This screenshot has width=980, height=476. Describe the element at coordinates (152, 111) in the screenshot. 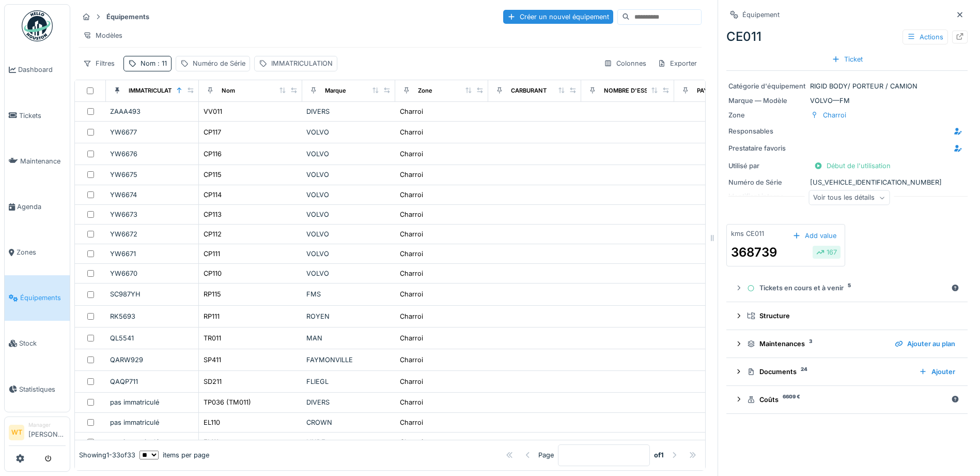

I see `div: ZAAA493` at that location.